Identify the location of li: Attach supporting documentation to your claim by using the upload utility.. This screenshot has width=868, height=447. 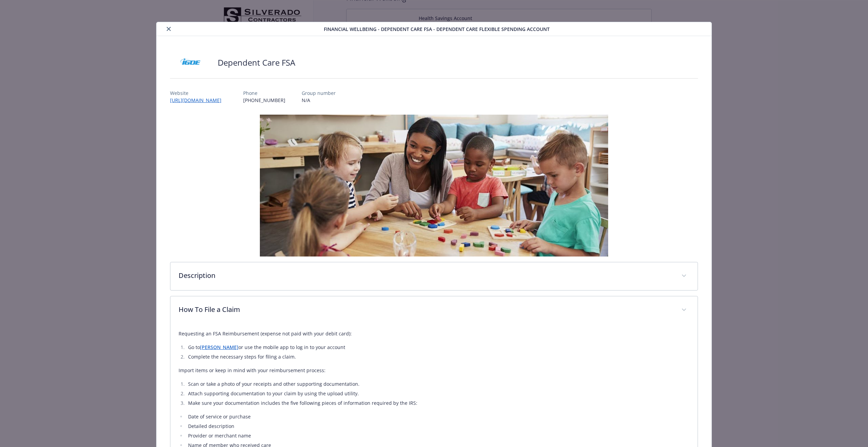
(437, 393).